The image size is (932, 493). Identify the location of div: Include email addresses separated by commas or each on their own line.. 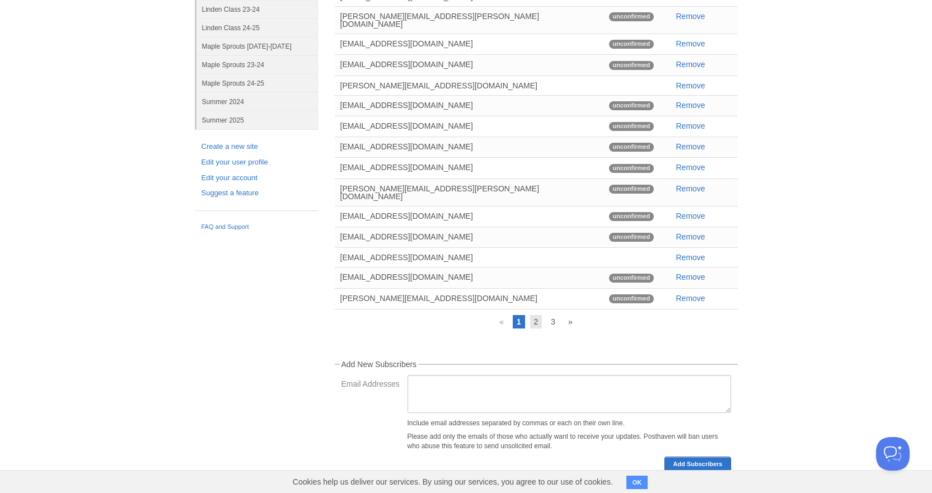
(569, 423).